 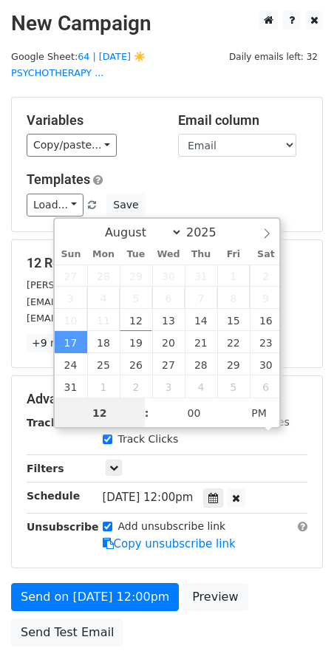 What do you see at coordinates (51, 423) in the screenshot?
I see `strong: Tracking` at bounding box center [51, 423].